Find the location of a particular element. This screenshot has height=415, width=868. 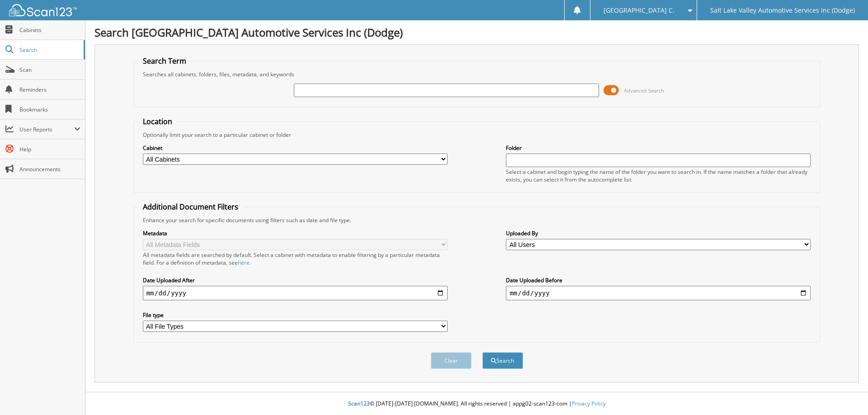

span: Cabinets is located at coordinates (49, 30).